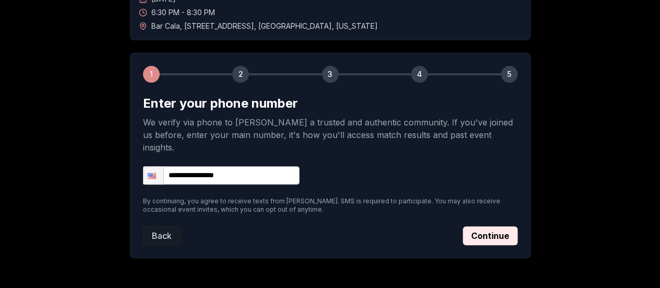  Describe the element at coordinates (420, 74) in the screenshot. I see `div: 4` at that location.